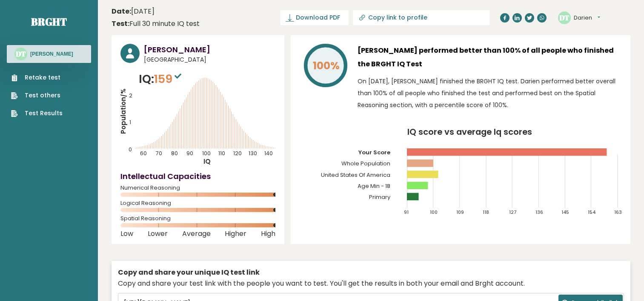  Describe the element at coordinates (539, 213) in the screenshot. I see `tspan: 136` at that location.